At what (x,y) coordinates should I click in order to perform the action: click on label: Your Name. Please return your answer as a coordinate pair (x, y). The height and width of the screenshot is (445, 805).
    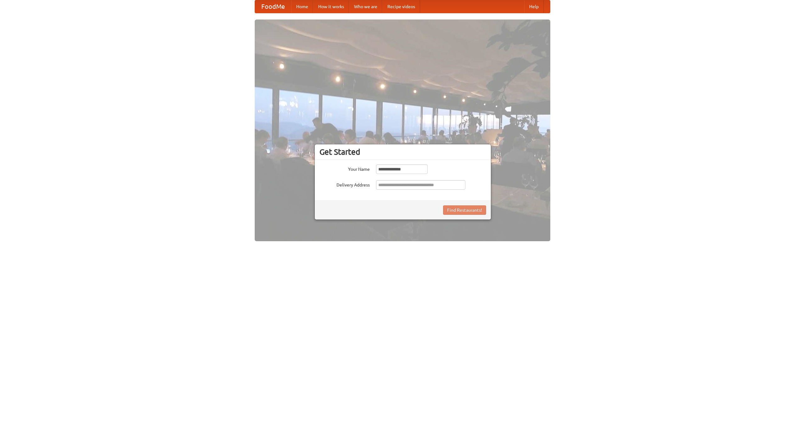
    Looking at the image, I should click on (345, 168).